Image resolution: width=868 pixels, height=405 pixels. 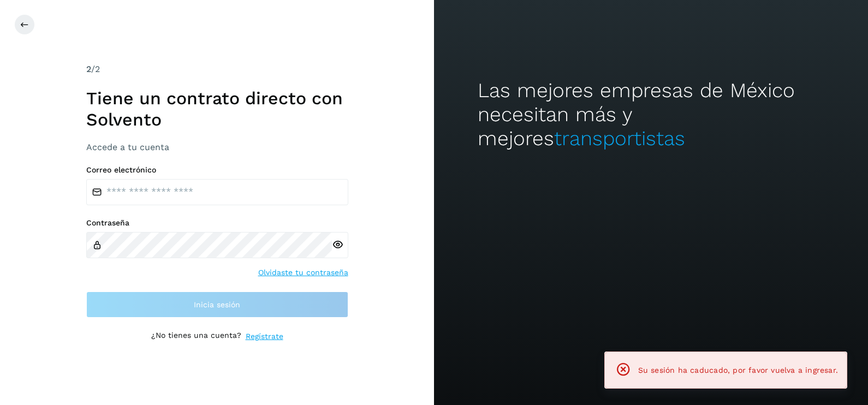 What do you see at coordinates (88, 69) in the screenshot?
I see `span: 2` at bounding box center [88, 69].